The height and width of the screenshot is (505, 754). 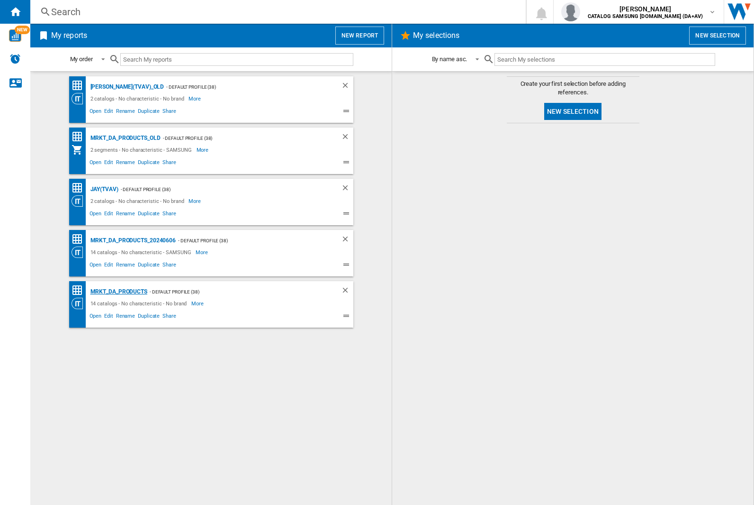 What do you see at coordinates (69, 36) in the screenshot?
I see `h2: My reports` at bounding box center [69, 36].